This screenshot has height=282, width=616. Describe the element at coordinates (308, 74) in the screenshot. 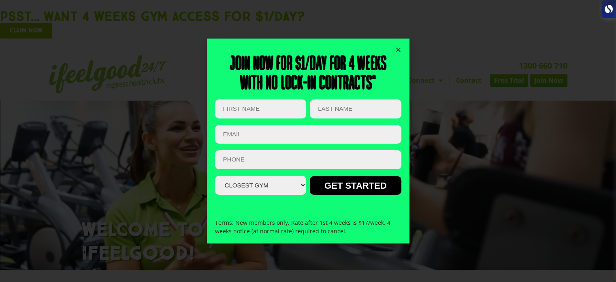

I see `h2: Join now for $1/day for 4 weeks With no lock-in contracts*` at that location.